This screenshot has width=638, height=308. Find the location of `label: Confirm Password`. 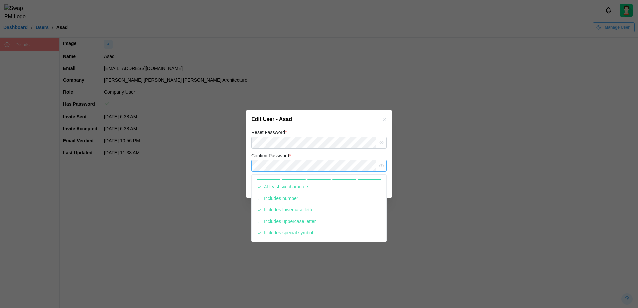

label: Confirm Password is located at coordinates (271, 156).